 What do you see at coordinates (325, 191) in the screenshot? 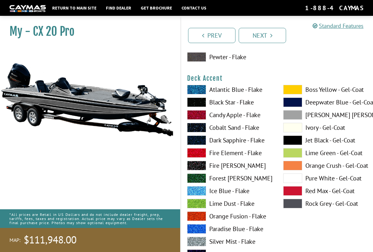
I see `label: Red Max - Gel-Coat` at bounding box center [325, 191].